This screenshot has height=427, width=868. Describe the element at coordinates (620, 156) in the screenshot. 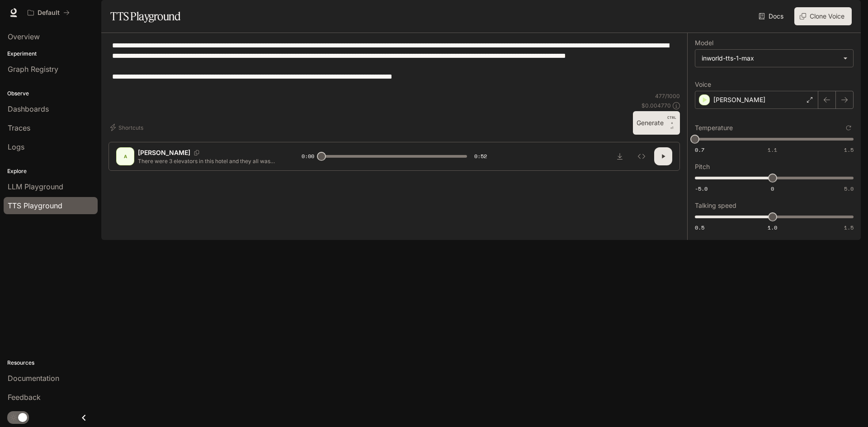

I see `button: Download audio` at that location.